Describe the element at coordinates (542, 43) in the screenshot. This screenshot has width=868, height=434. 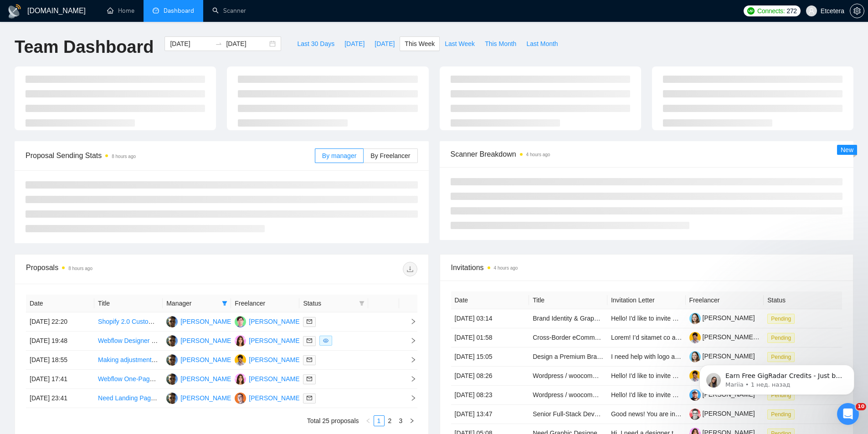
I see `button: Last Month` at that location.